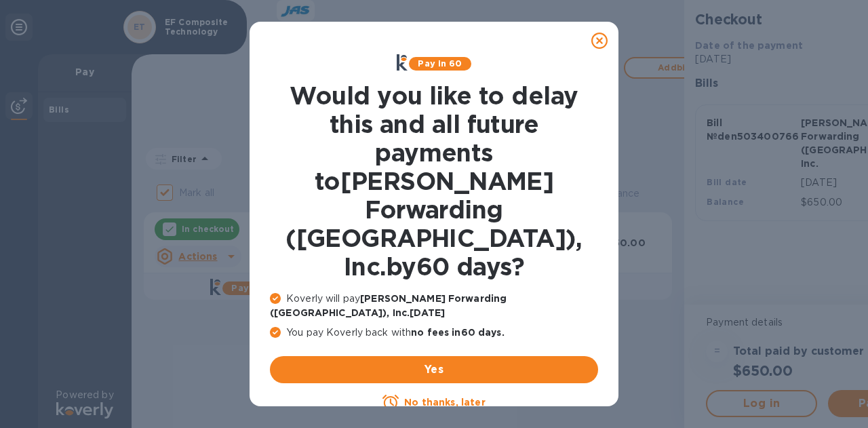  I want to click on span: Yes, so click(434, 369).